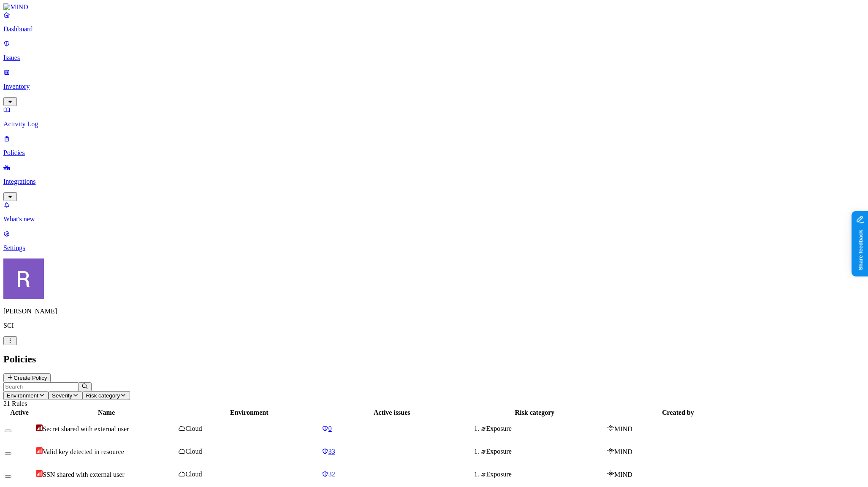  Describe the element at coordinates (86, 428) in the screenshot. I see `span: Secret shared with external user` at that location.